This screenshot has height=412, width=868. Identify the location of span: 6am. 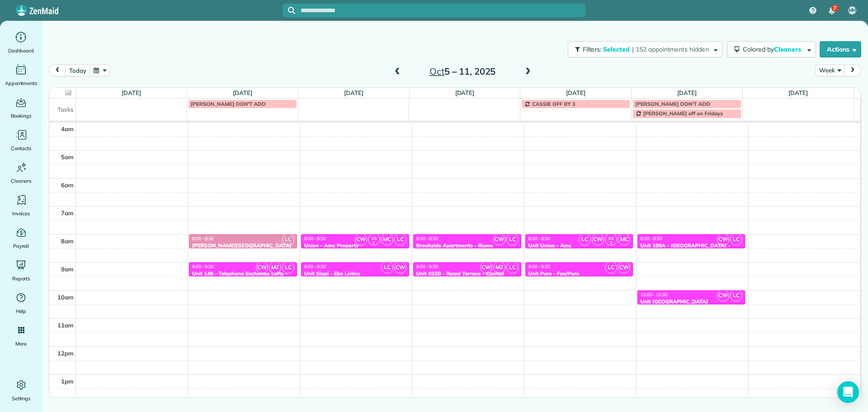
(68, 185).